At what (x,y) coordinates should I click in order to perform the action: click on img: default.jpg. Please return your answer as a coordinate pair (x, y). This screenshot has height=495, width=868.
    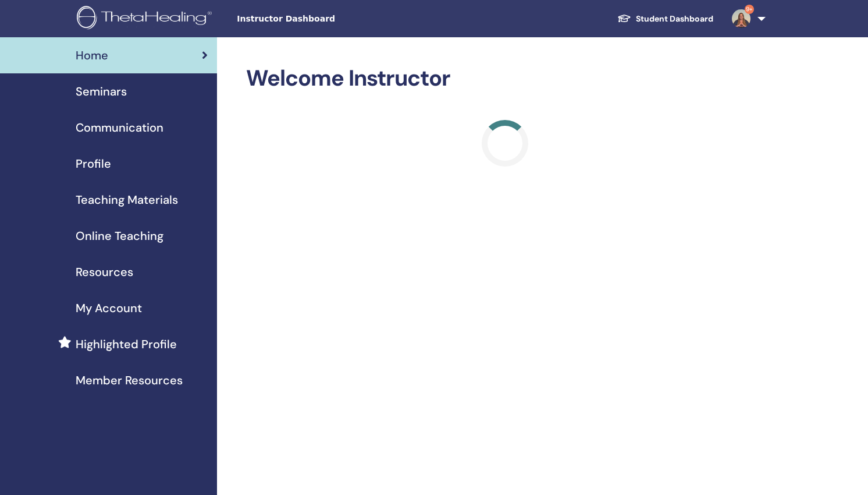
    Looking at the image, I should click on (741, 19).